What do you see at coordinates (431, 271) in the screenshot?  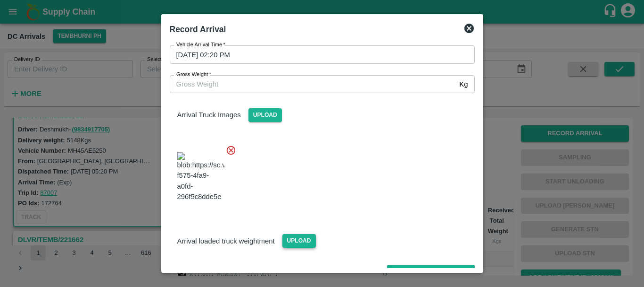 I see `button: Save Arrival Details` at bounding box center [431, 271].